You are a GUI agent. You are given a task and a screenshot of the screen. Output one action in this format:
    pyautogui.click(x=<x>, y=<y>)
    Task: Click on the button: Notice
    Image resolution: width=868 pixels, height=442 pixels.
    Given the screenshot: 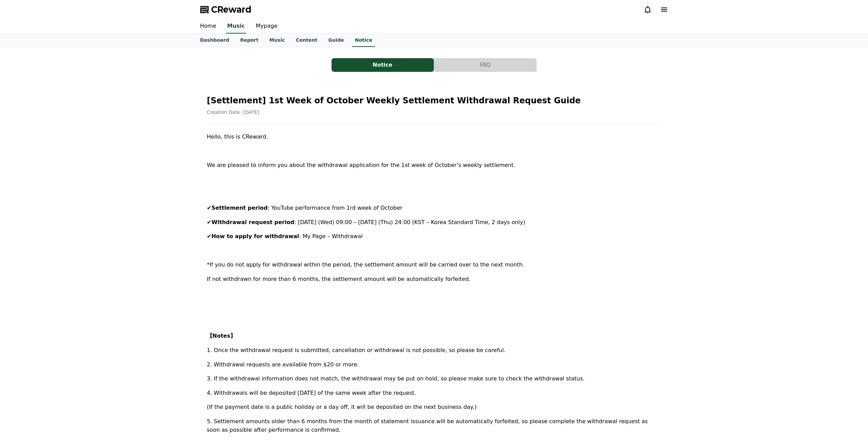 What is the action you would take?
    pyautogui.click(x=382, y=65)
    